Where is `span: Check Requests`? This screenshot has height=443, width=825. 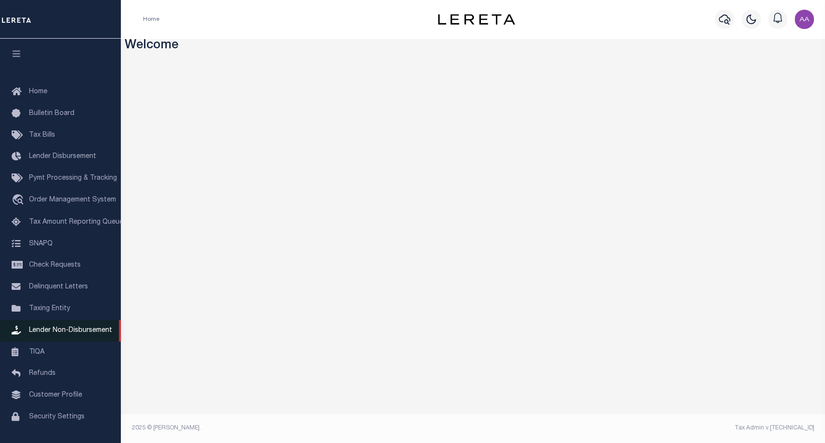
span: Check Requests is located at coordinates (55, 265).